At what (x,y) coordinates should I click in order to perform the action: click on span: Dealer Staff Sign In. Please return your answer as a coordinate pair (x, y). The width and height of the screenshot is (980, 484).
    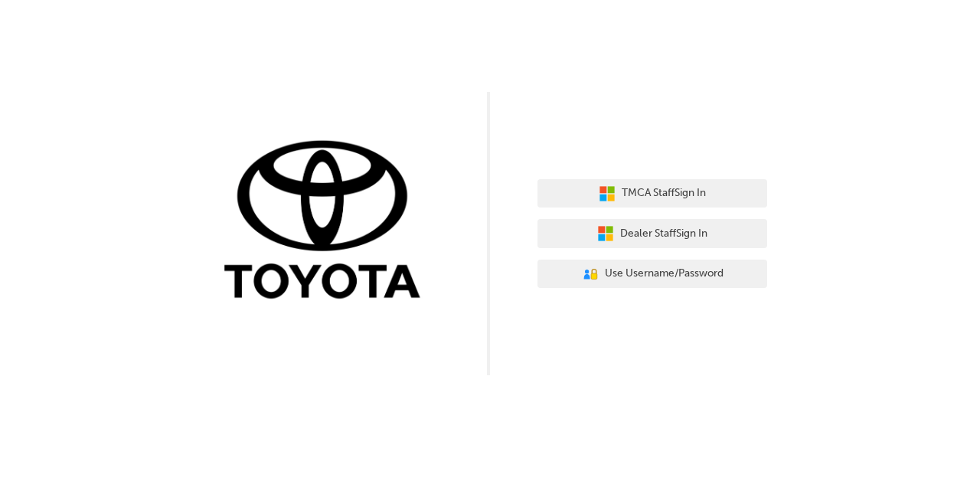
    Looking at the image, I should click on (664, 234).